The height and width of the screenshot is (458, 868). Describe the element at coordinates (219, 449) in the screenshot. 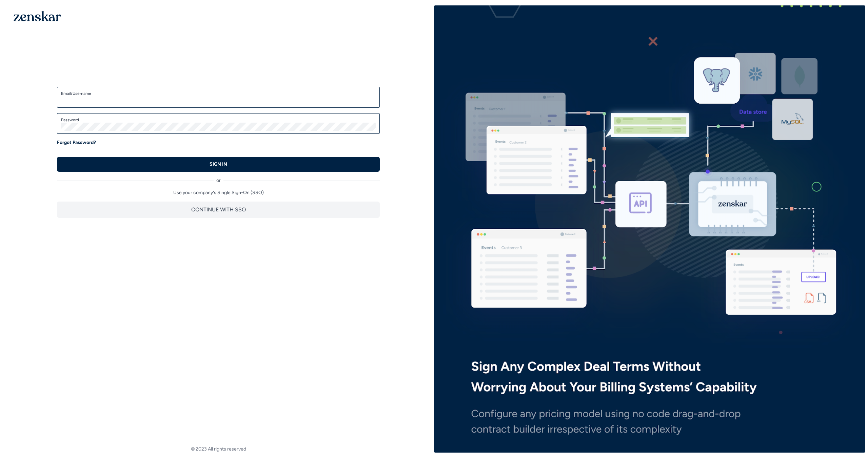

I see `footer: © 2023 All rights reserved` at that location.